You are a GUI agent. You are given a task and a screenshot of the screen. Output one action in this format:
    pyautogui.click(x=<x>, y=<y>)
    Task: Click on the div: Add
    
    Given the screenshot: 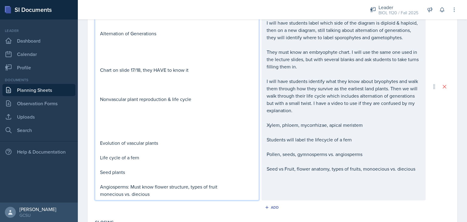 What is the action you would take?
    pyautogui.click(x=273, y=208)
    